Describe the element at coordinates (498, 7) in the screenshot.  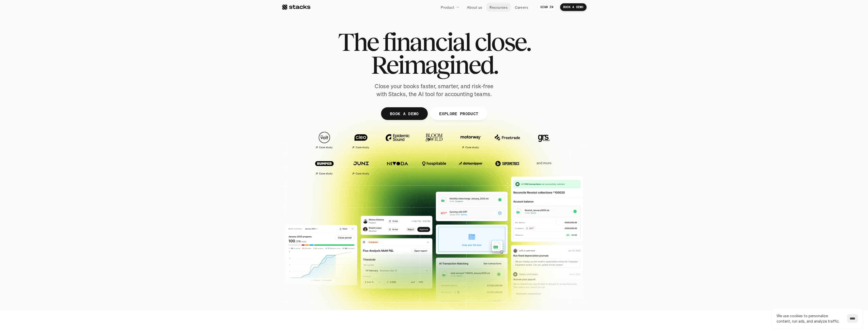
I see `p: Resources` at that location.